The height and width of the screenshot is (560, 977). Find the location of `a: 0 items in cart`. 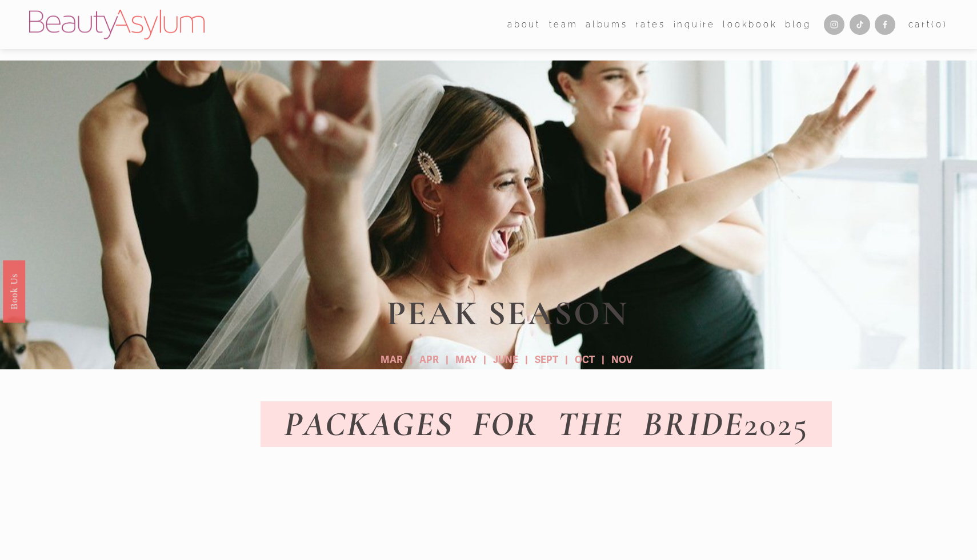

a: 0 items in cart is located at coordinates (928, 24).